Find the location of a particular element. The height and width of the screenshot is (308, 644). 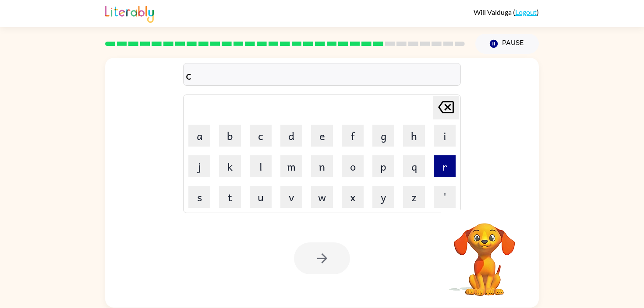

button: w is located at coordinates (322, 197).